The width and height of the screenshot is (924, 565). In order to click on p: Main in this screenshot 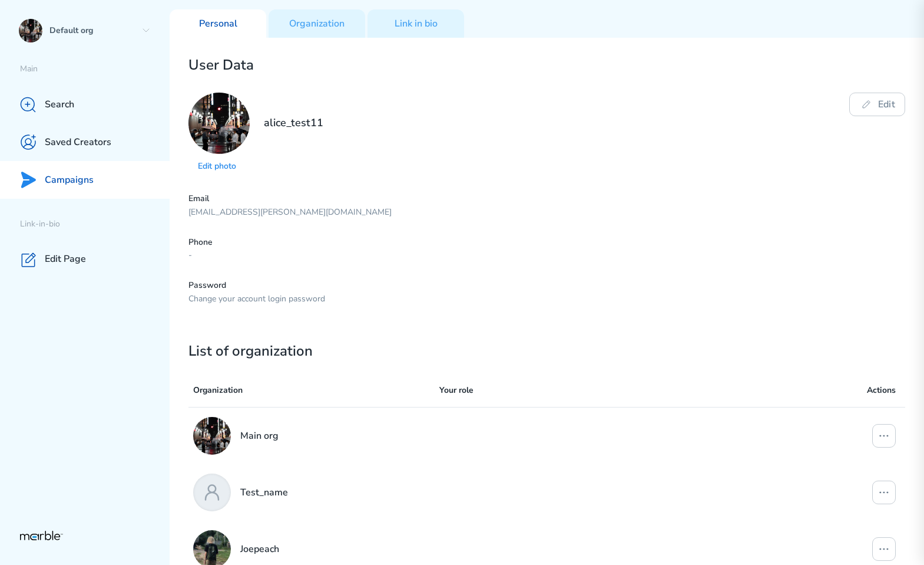, I will do `click(95, 69)`.